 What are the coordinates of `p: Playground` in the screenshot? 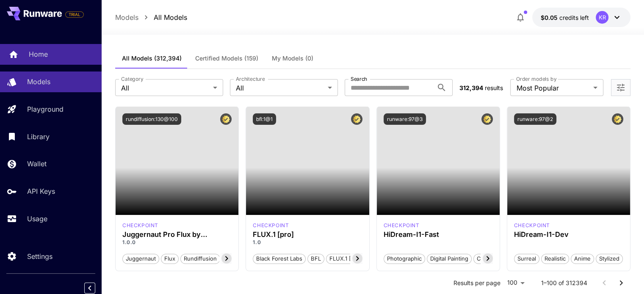 It's located at (46, 109).